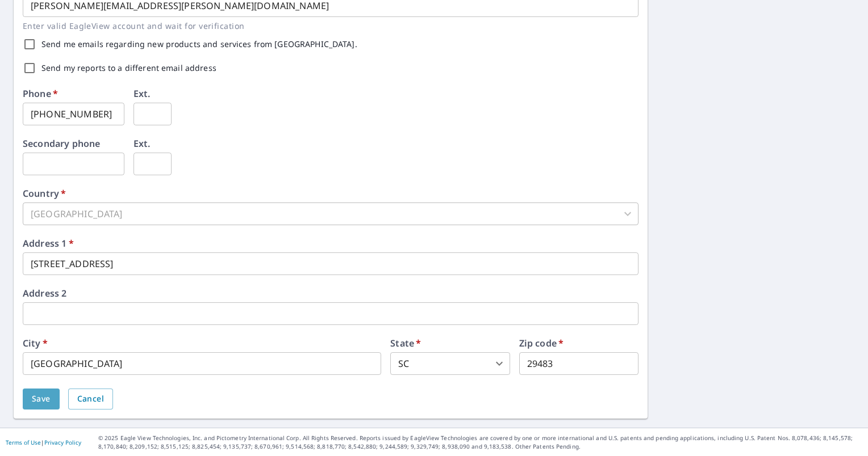 This screenshot has height=456, width=868. Describe the element at coordinates (129, 68) in the screenshot. I see `label: Send my reports to a different email address` at that location.